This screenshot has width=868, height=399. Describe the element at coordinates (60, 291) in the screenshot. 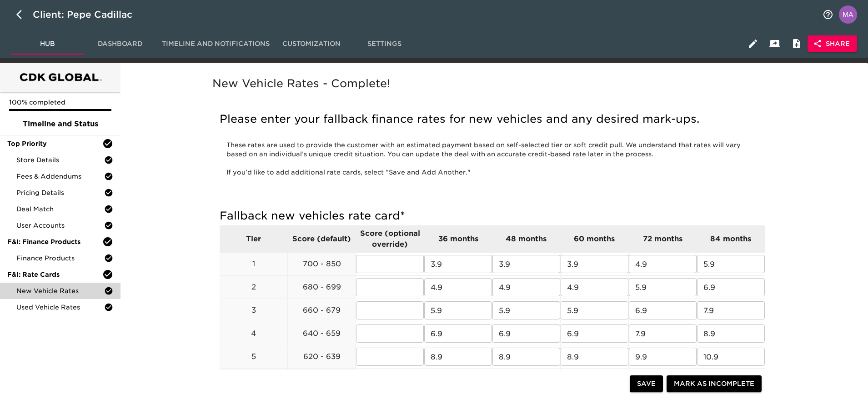

I see `span: New Vehicle Rates` at that location.